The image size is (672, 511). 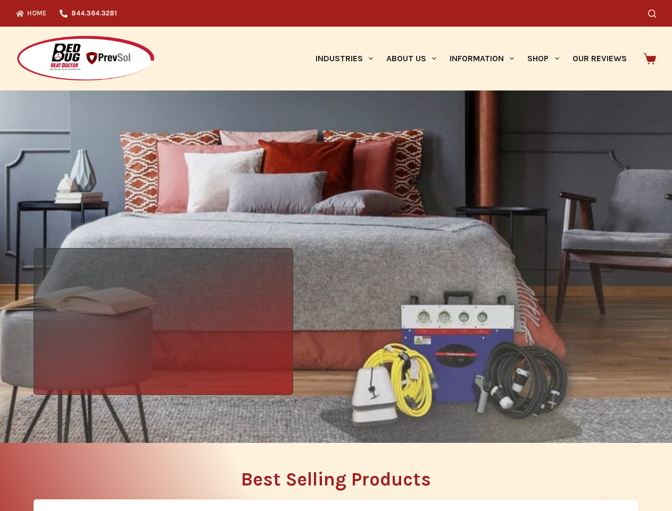 I want to click on a: Industries, so click(x=344, y=59).